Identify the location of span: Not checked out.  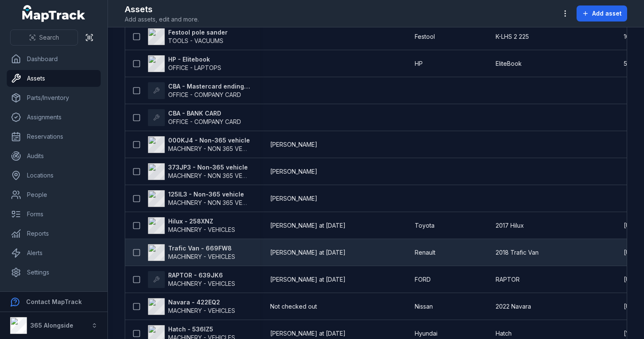
(293, 306).